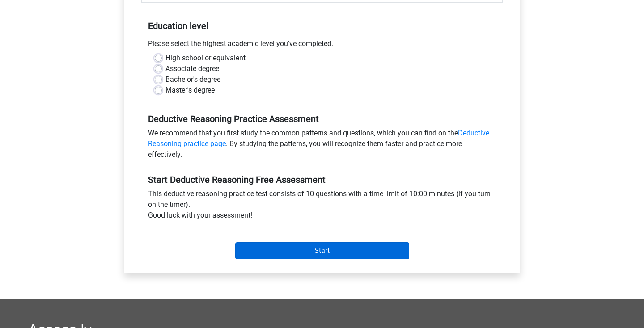  Describe the element at coordinates (205, 58) in the screenshot. I see `label: High school or equivalent` at that location.